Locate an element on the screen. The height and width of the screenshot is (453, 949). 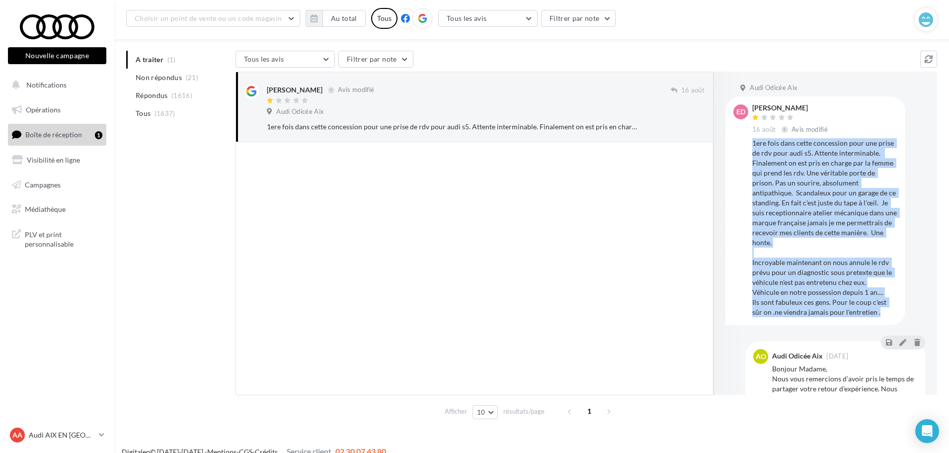
span: ED is located at coordinates (741, 112).